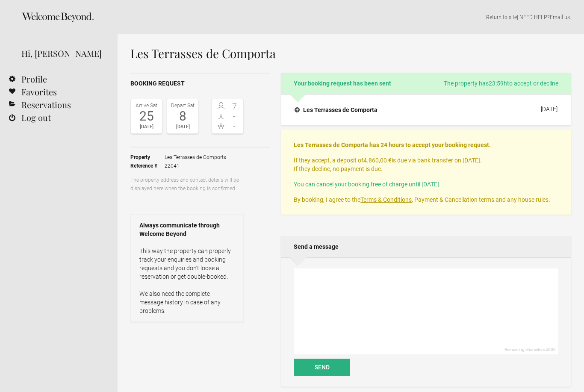 The width and height of the screenshot is (584, 392). What do you see at coordinates (148, 157) in the screenshot?
I see `strong: Property` at bounding box center [148, 157].